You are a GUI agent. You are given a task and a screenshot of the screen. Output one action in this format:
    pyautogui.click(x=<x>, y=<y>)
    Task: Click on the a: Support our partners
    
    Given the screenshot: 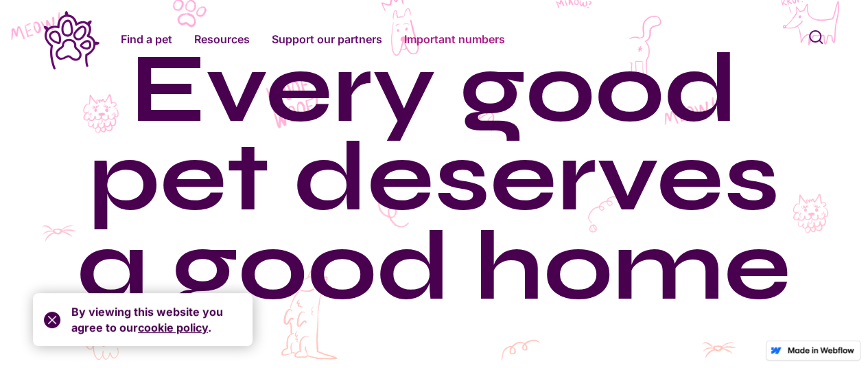 What is the action you would take?
    pyautogui.click(x=327, y=39)
    